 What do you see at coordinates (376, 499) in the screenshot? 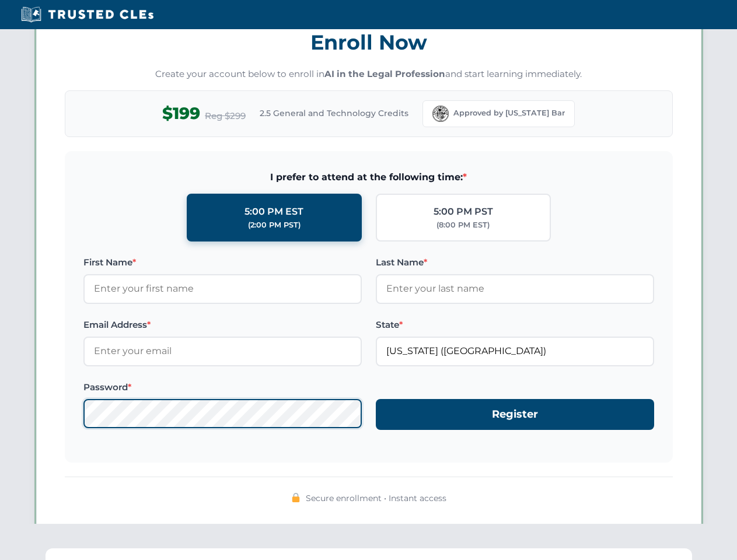
I see `span: Secure enrollment • Instant access` at bounding box center [376, 499].